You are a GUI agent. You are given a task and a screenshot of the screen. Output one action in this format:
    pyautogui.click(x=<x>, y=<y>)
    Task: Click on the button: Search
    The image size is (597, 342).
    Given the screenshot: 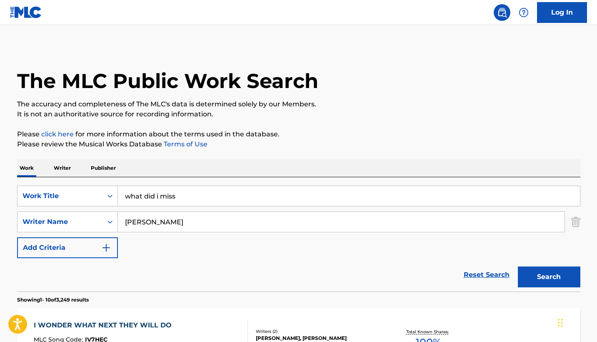 What is the action you would take?
    pyautogui.click(x=549, y=277)
    